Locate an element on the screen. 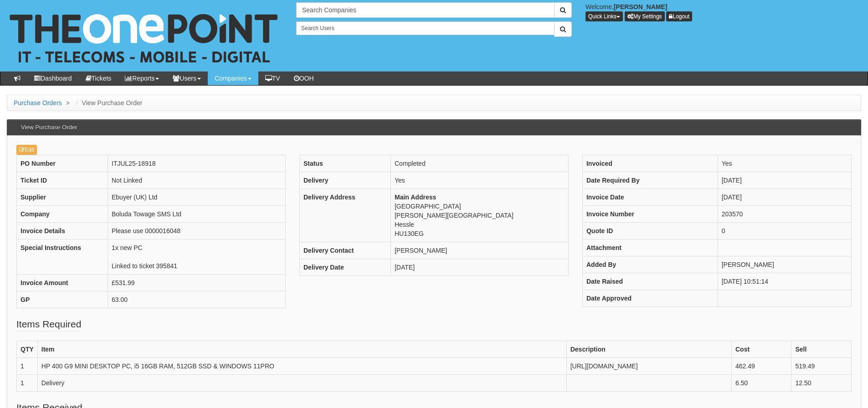  th: GP is located at coordinates (62, 300).